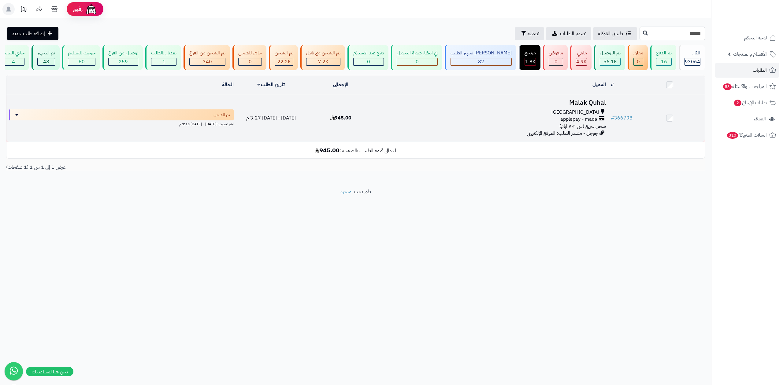  I want to click on div: تم الشحن من الفرع, so click(207, 53).